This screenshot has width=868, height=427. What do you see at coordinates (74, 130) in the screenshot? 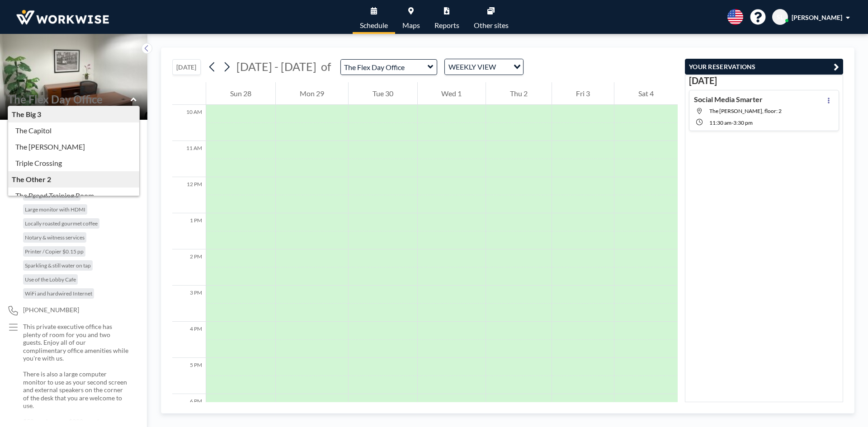
I see `div: The Capitol` at bounding box center [74, 130].